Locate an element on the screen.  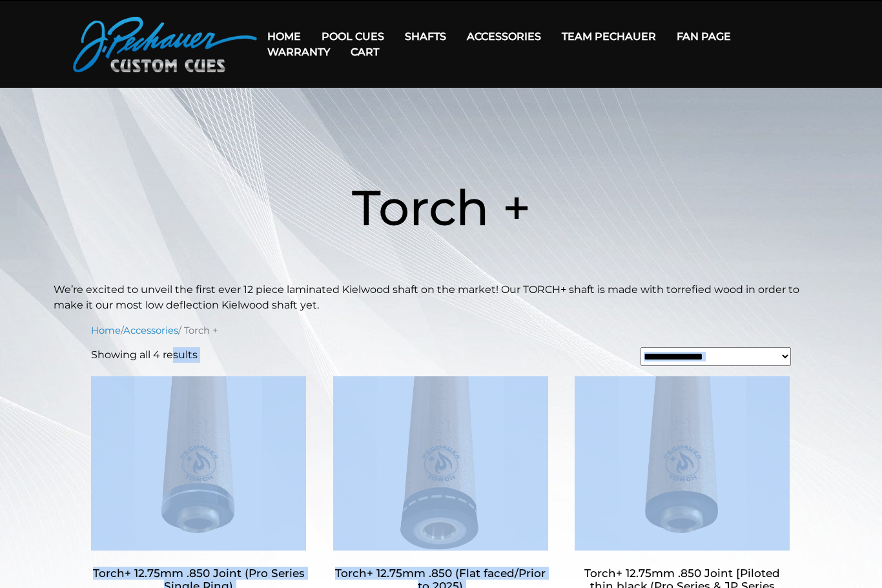
a: Cart is located at coordinates (365, 52).